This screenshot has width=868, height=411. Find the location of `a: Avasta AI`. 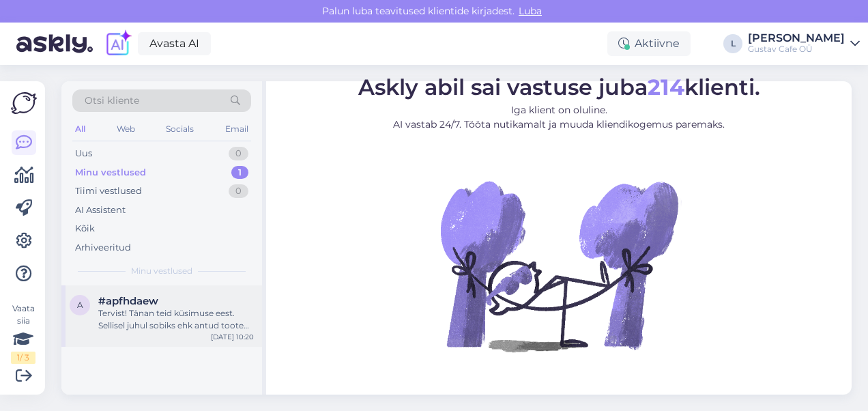

a: Avasta AI is located at coordinates (174, 44).